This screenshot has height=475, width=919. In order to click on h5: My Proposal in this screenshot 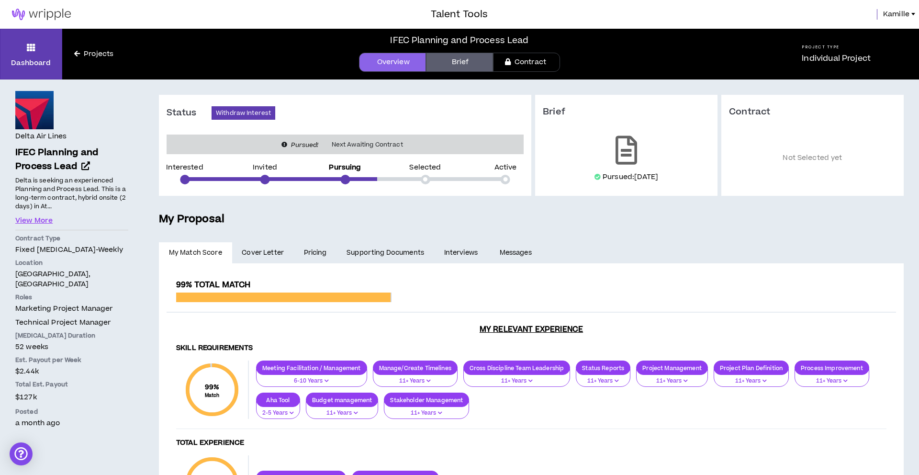, I will do `click(531, 219)`.